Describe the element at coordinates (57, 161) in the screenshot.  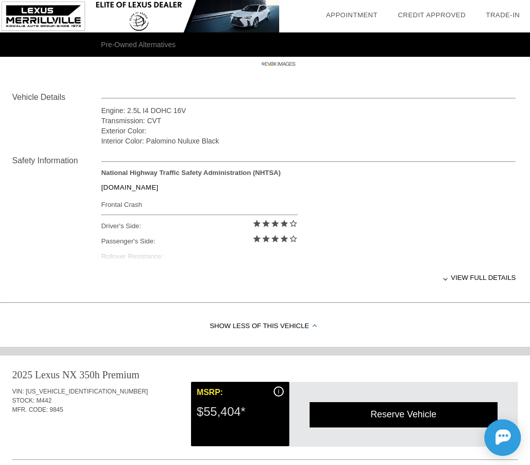
I see `div: Safety Information` at that location.